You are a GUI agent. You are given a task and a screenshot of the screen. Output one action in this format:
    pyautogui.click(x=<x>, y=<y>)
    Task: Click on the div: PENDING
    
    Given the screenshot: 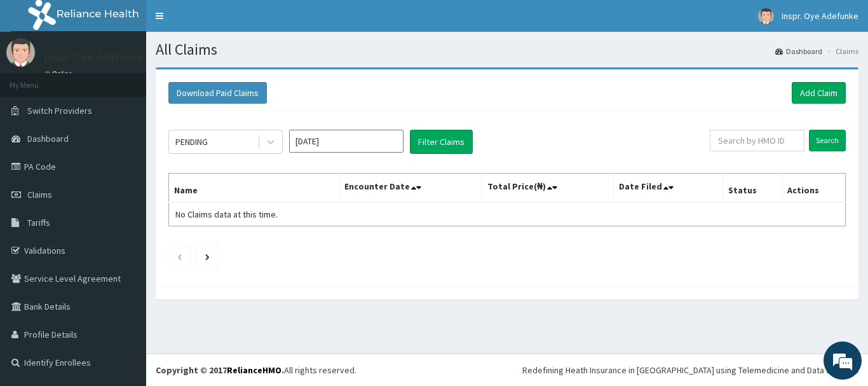 What is the action you would take?
    pyautogui.click(x=191, y=141)
    